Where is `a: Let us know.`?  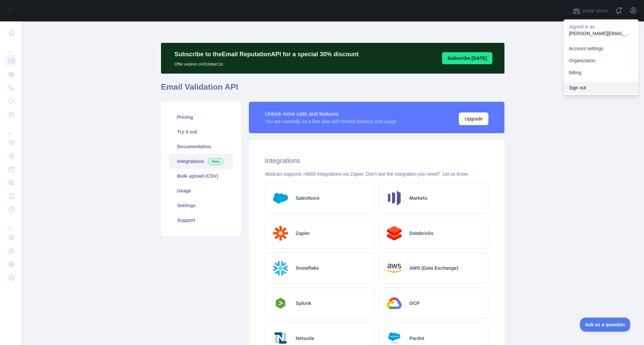 a: Let us know. is located at coordinates (455, 174).